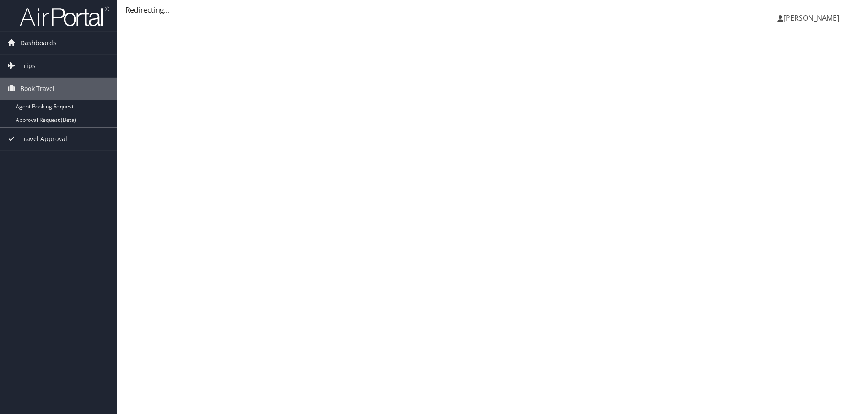 The width and height of the screenshot is (857, 414). I want to click on span: Travel Approval, so click(43, 139).